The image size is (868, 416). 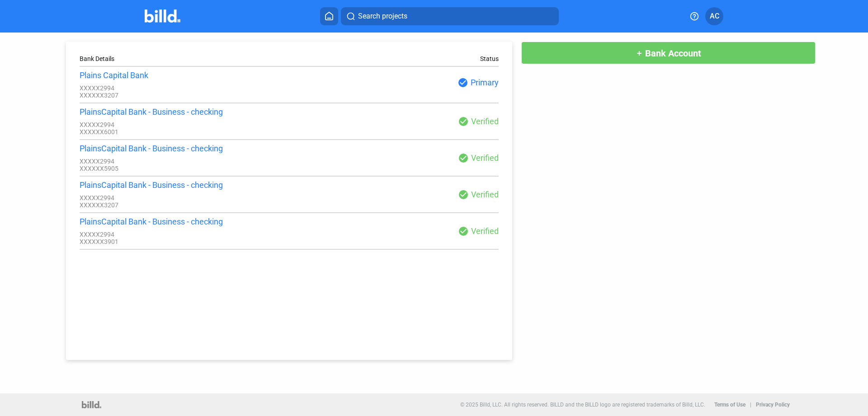 I want to click on button: Bank Account, so click(x=668, y=53).